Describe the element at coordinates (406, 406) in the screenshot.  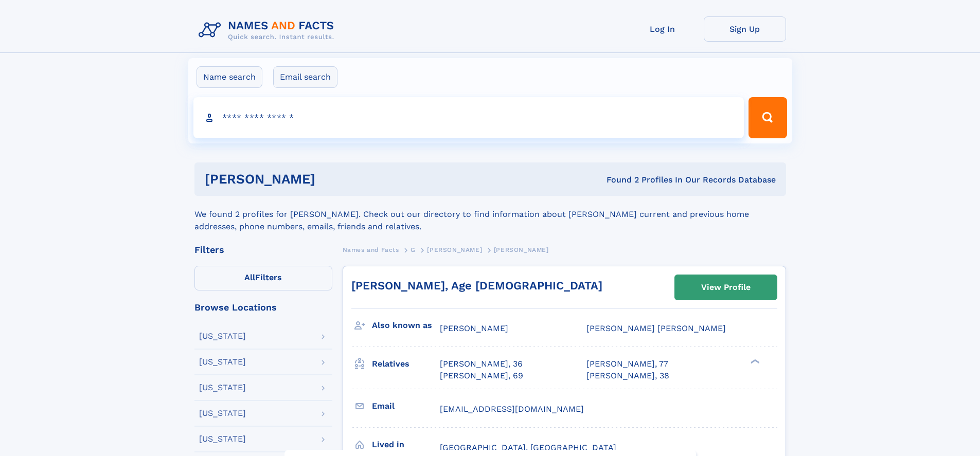
I see `h3: Email` at that location.